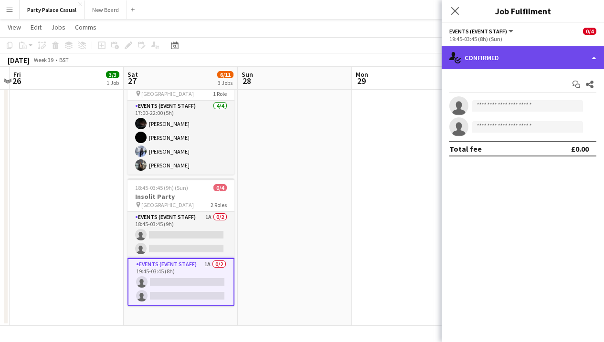 This screenshot has width=604, height=342. Describe the element at coordinates (43, 60) in the screenshot. I see `span: Week 39` at that location.